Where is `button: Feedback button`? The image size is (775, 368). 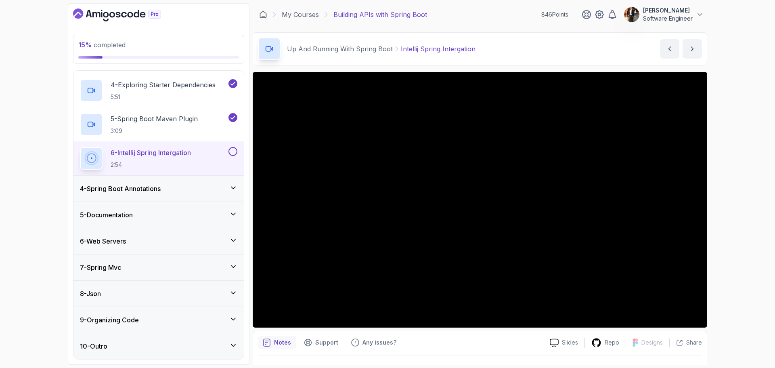 button: Feedback button is located at coordinates (374, 342).